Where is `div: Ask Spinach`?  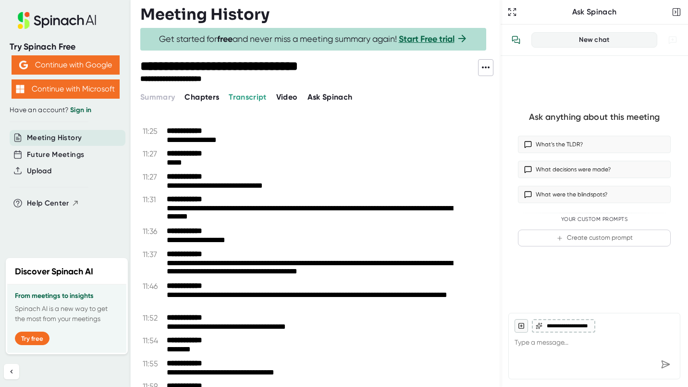
div: Ask Spinach is located at coordinates (595, 12).